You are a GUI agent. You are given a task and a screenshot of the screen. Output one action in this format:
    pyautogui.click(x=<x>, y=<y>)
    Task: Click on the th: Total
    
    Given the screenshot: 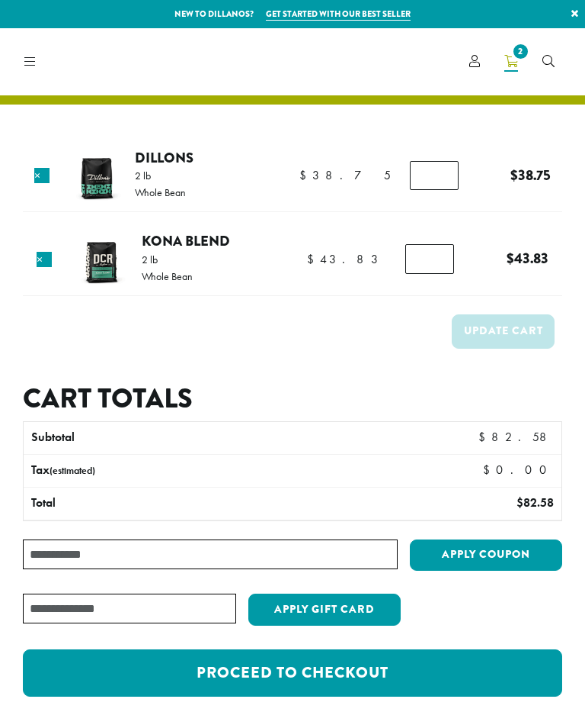 What is the action you would take?
    pyautogui.click(x=185, y=503)
    